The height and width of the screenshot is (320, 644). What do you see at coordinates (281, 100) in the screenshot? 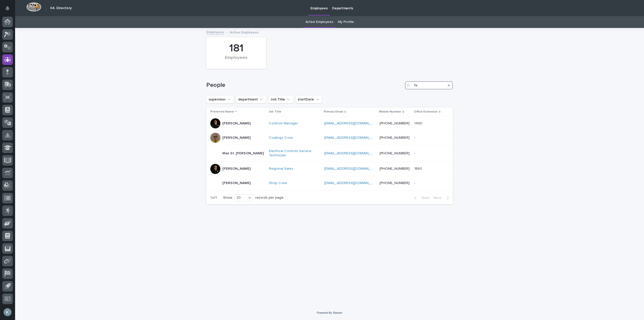
I see `button: Job Title` at bounding box center [281, 100].